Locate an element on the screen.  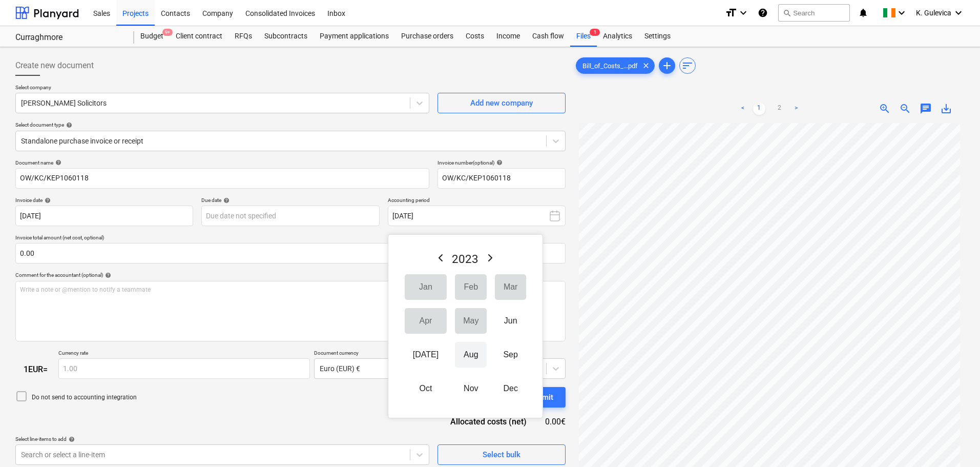
i: format_size is located at coordinates (731, 13).